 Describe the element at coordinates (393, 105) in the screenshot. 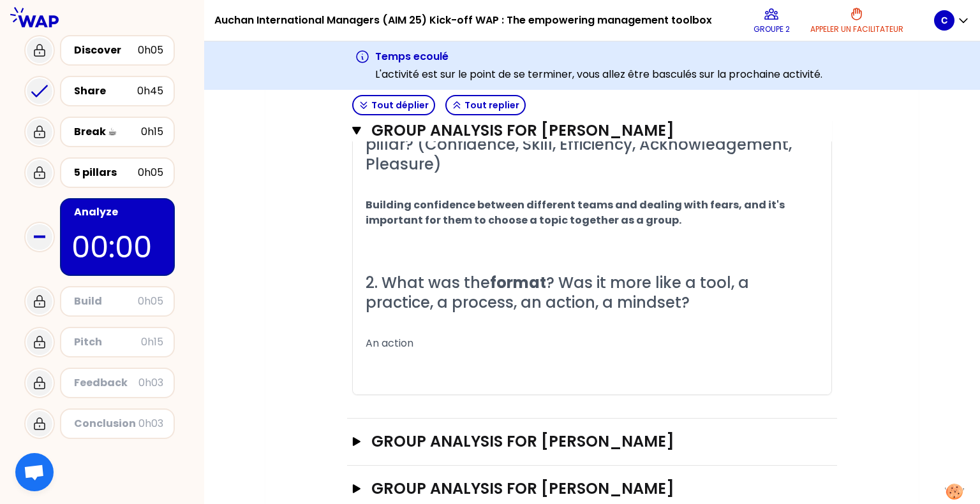

I see `button: Tout déplier` at that location.